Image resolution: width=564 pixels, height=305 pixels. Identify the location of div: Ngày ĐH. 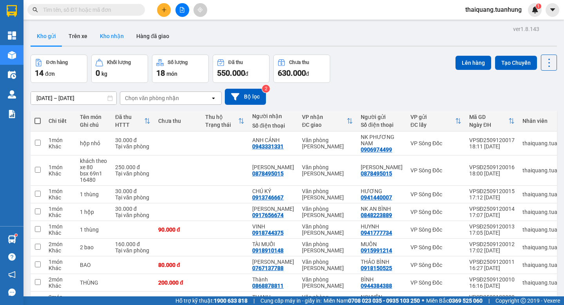
(489, 125).